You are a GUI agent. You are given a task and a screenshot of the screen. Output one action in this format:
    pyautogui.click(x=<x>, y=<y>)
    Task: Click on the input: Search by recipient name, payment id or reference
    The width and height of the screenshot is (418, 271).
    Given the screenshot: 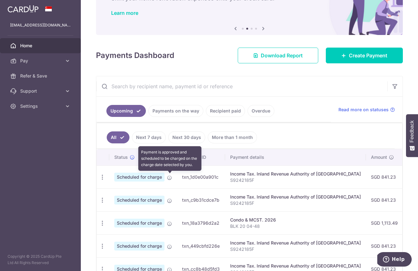 What is the action you would take?
    pyautogui.click(x=242, y=86)
    